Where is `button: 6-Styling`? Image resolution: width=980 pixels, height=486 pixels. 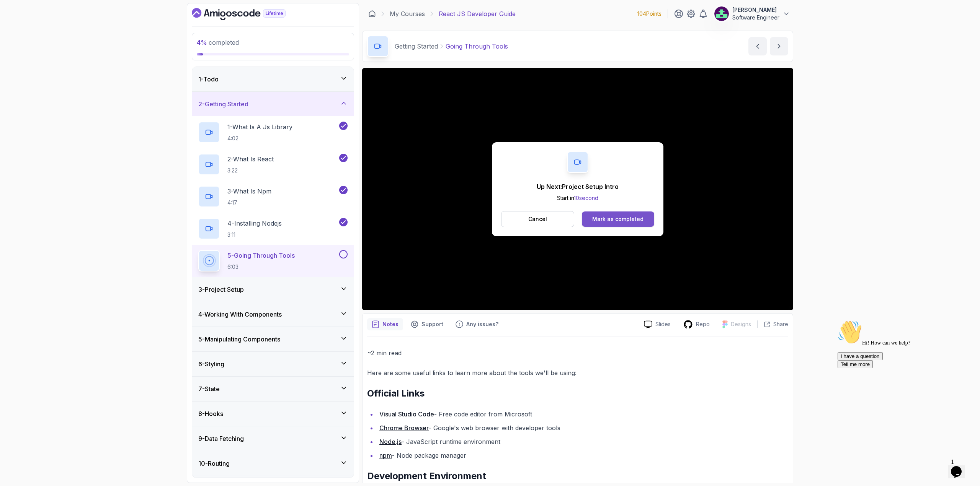
button: 6-Styling is located at coordinates (273, 364).